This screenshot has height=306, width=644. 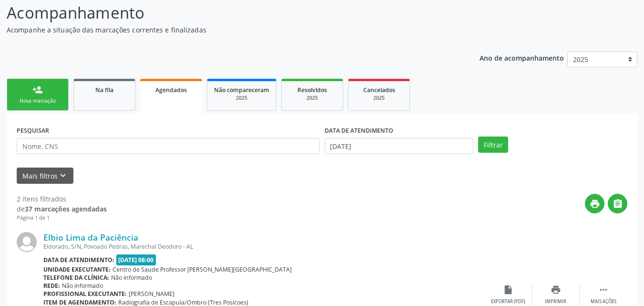 What do you see at coordinates (62, 198) in the screenshot?
I see `div: 2 itens filtrados` at bounding box center [62, 198].